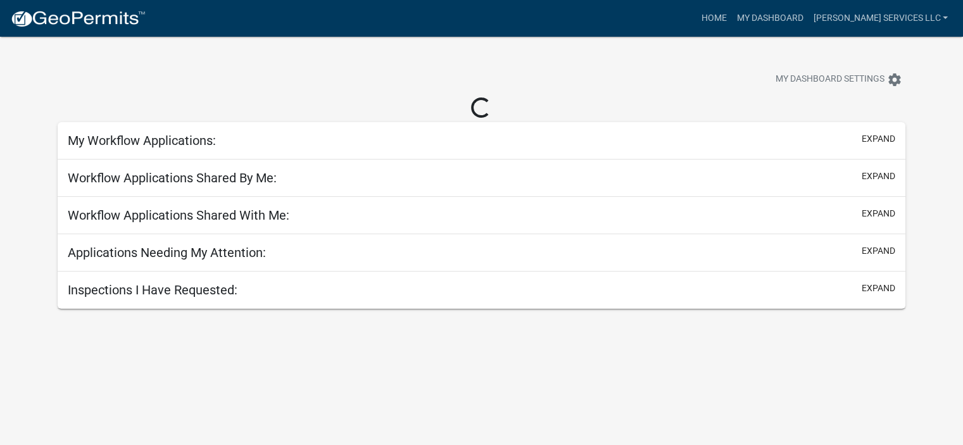 The width and height of the screenshot is (963, 445). What do you see at coordinates (142, 141) in the screenshot?
I see `h5: My Workflow Applications:` at bounding box center [142, 141].